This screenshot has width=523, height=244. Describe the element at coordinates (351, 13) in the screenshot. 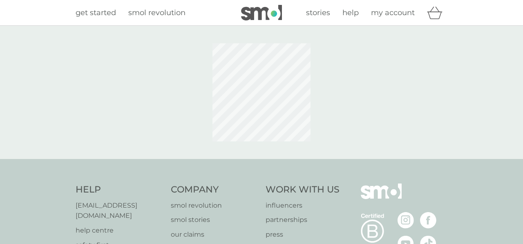

I see `a: help` at that location.